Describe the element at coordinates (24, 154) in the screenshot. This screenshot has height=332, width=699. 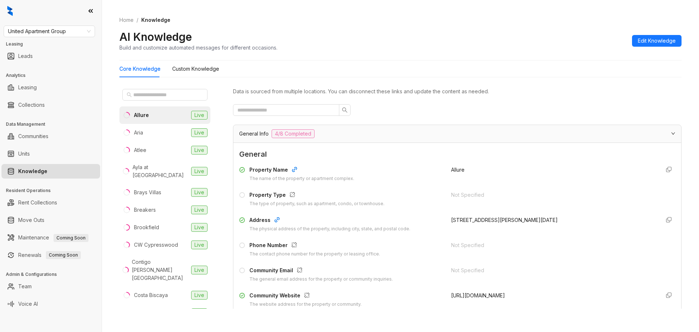
I see `a: Units` at that location.